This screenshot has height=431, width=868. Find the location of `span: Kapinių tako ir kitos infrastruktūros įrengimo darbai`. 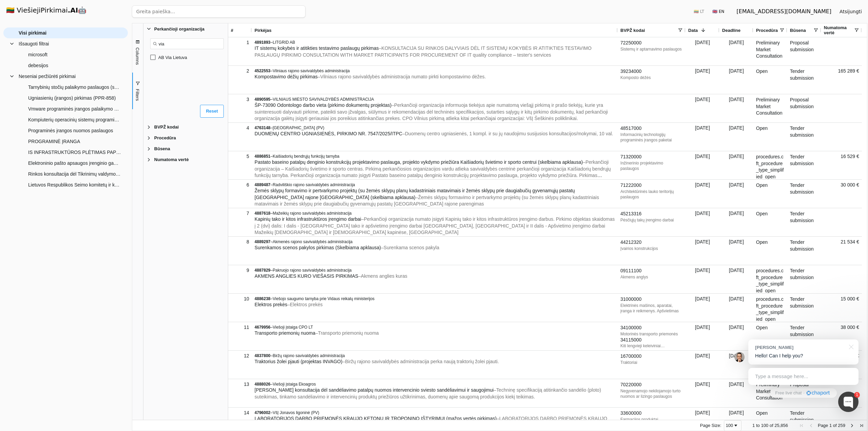

span: Kapinių tako ir kitos infrastruktūros įrengimo darbai is located at coordinates (308, 219).